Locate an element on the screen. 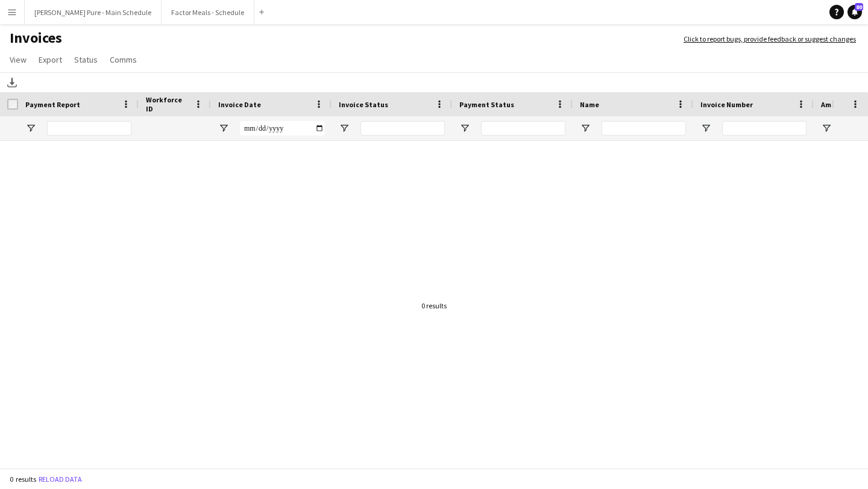  span: Invoice Status is located at coordinates (363, 104).